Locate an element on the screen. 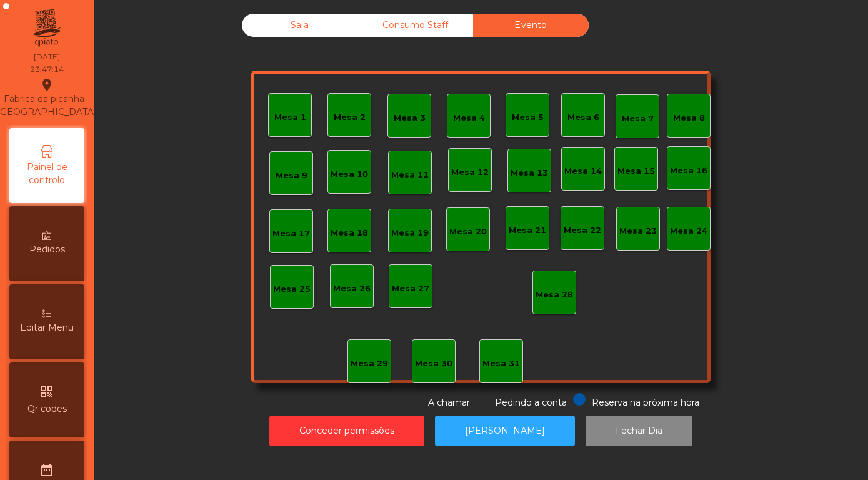  div: Mesa 23 is located at coordinates (638, 231).